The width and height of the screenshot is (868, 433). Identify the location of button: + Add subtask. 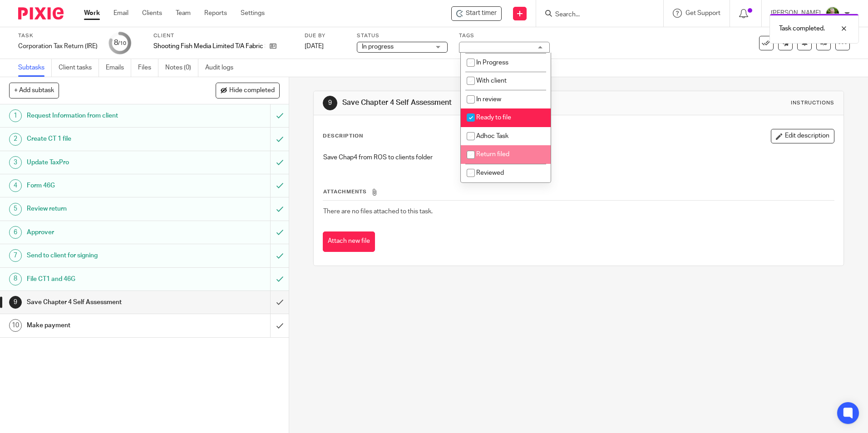
(34, 90).